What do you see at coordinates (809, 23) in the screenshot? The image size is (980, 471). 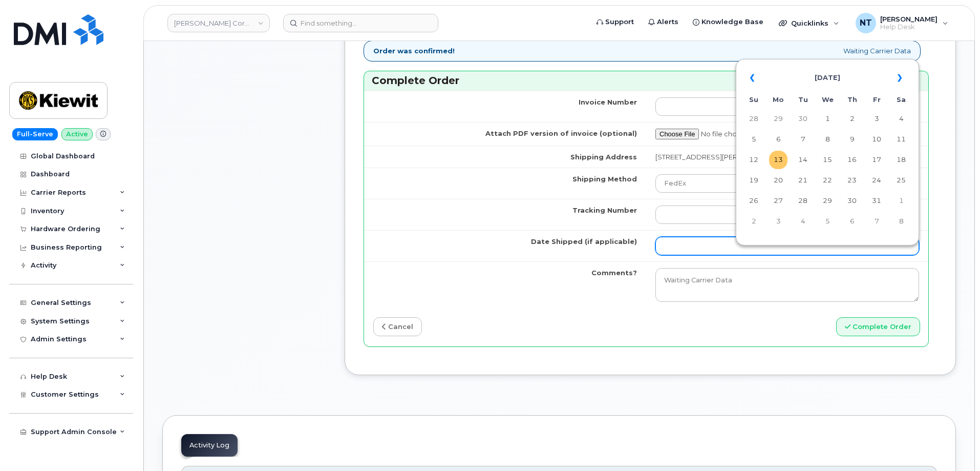 I see `div: Quicklinks` at bounding box center [809, 23].